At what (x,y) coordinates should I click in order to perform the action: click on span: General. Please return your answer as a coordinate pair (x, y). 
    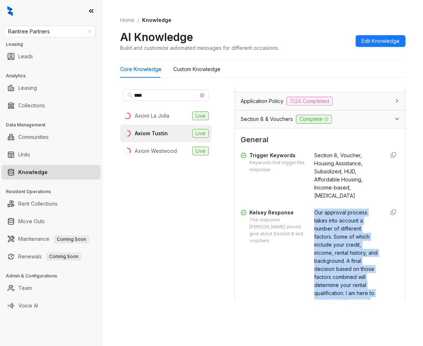
    Looking at the image, I should click on (320, 139).